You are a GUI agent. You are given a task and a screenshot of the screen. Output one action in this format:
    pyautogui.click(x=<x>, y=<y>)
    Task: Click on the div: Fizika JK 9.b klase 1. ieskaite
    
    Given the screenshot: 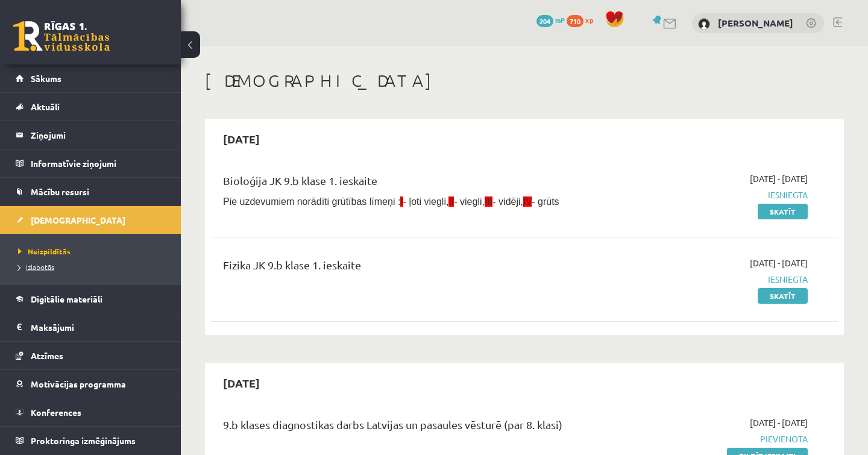 What is the action you would take?
    pyautogui.click(x=415, y=268)
    